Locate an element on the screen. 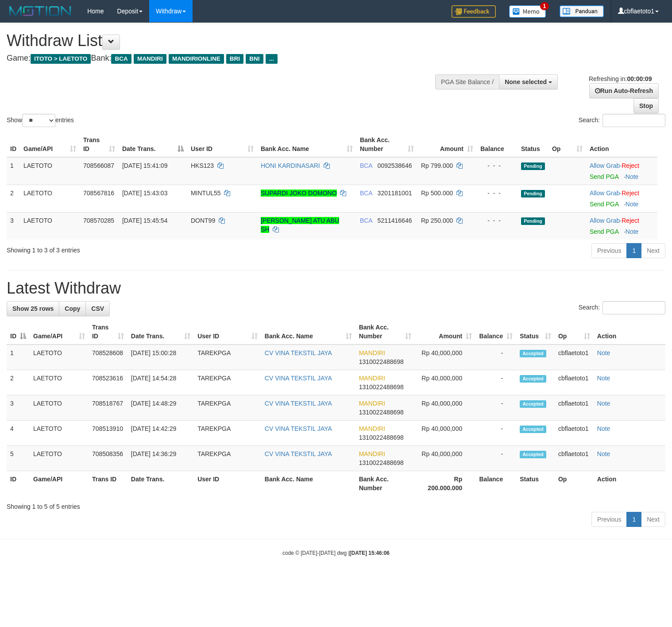 The image size is (672, 627). span: 708567816 is located at coordinates (99, 193).